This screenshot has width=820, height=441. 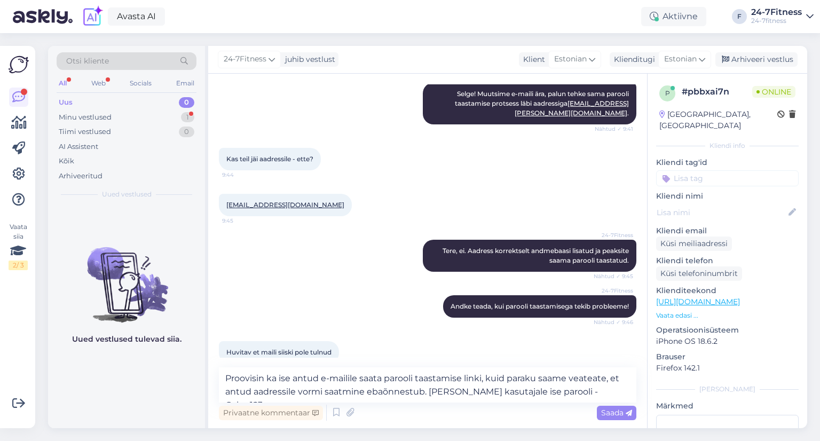 What do you see at coordinates (88, 61) in the screenshot?
I see `span: Otsi kliente` at bounding box center [88, 61].